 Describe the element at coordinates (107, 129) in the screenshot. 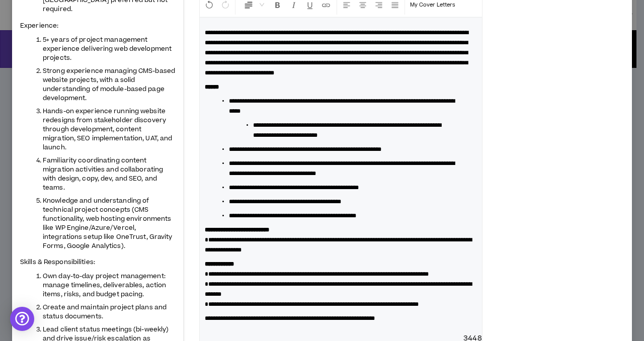

I see `span: Hands-on experience running website redesigns from stakeholder discovery through development, con...` at that location.